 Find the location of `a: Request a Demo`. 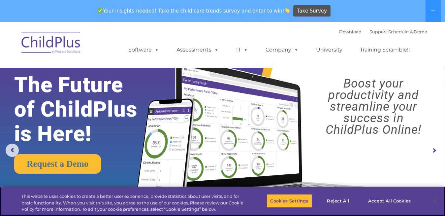

a: Request a Demo is located at coordinates (57, 164).